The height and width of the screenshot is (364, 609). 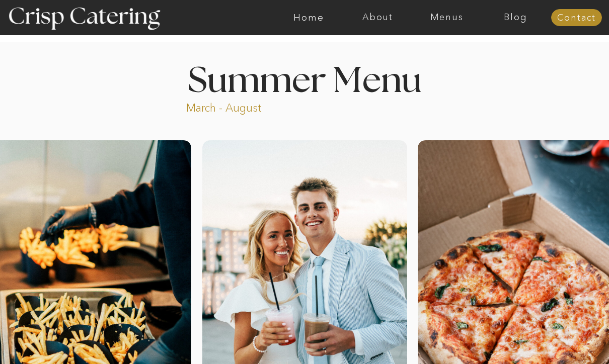 What do you see at coordinates (515, 18) in the screenshot?
I see `a: Blog` at bounding box center [515, 18].